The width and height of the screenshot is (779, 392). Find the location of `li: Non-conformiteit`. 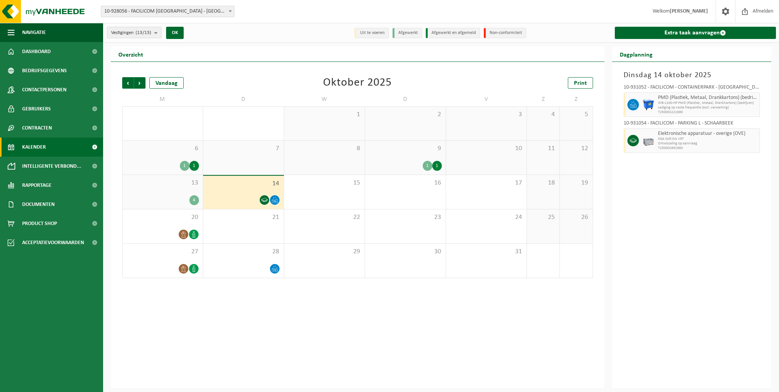

li: Non-conformiteit is located at coordinates (505, 33).